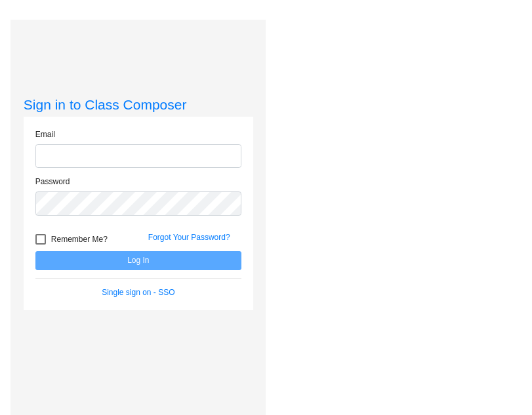 The width and height of the screenshot is (532, 415). I want to click on label: Password, so click(52, 182).